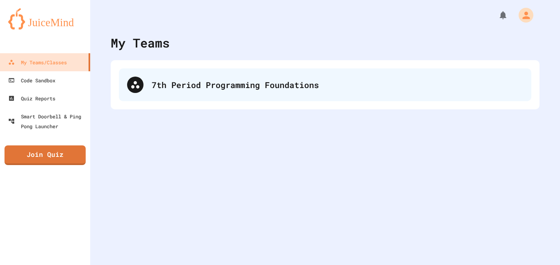  What do you see at coordinates (32, 98) in the screenshot?
I see `div: Quiz Reports` at bounding box center [32, 98].